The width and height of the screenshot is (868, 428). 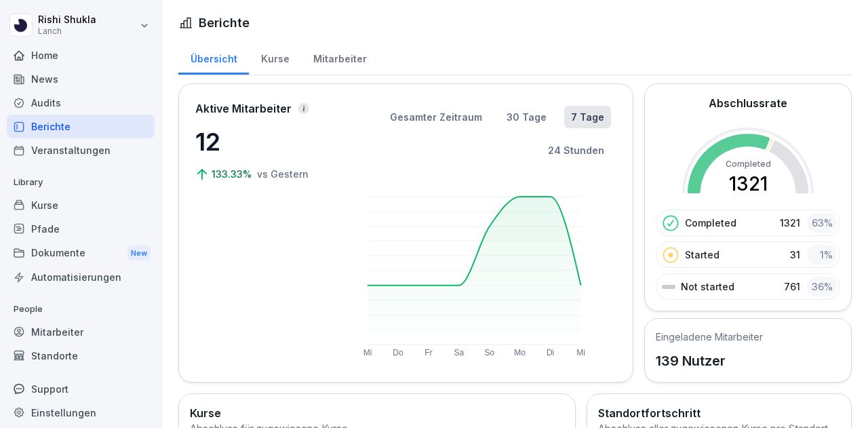 What do you see at coordinates (214, 57) in the screenshot?
I see `div: Übersicht` at bounding box center [214, 57].